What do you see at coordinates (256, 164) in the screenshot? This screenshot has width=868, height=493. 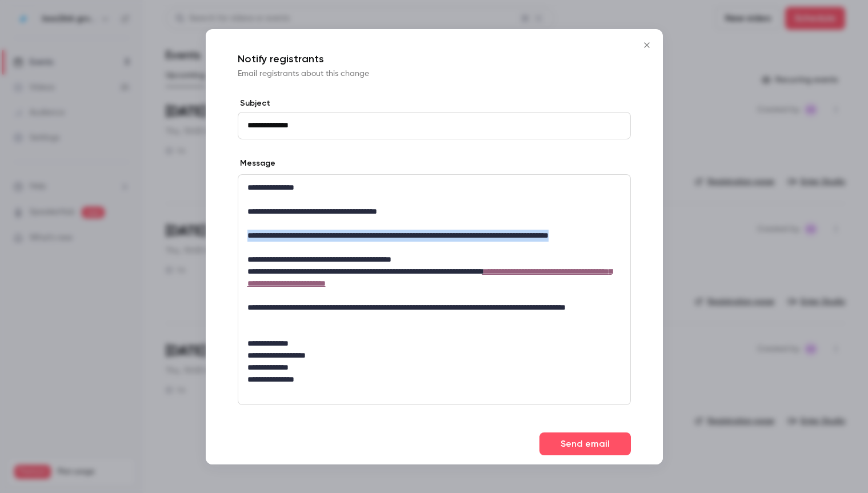 I see `label: Message` at bounding box center [256, 164].